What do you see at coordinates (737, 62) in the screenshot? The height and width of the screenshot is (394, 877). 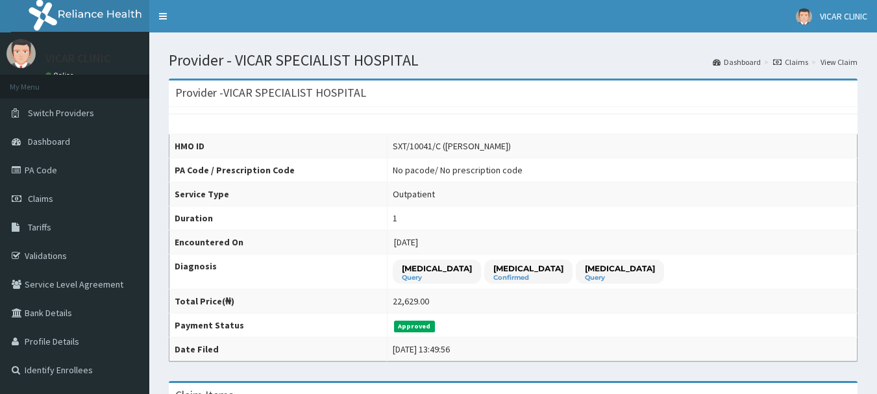 I see `a: Dashboard` at bounding box center [737, 62].